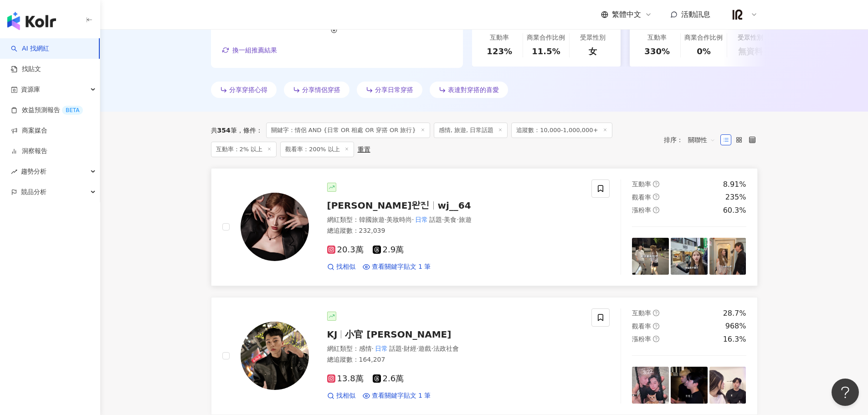 The image size is (868, 415). I want to click on span: 條件 ：, so click(250, 131).